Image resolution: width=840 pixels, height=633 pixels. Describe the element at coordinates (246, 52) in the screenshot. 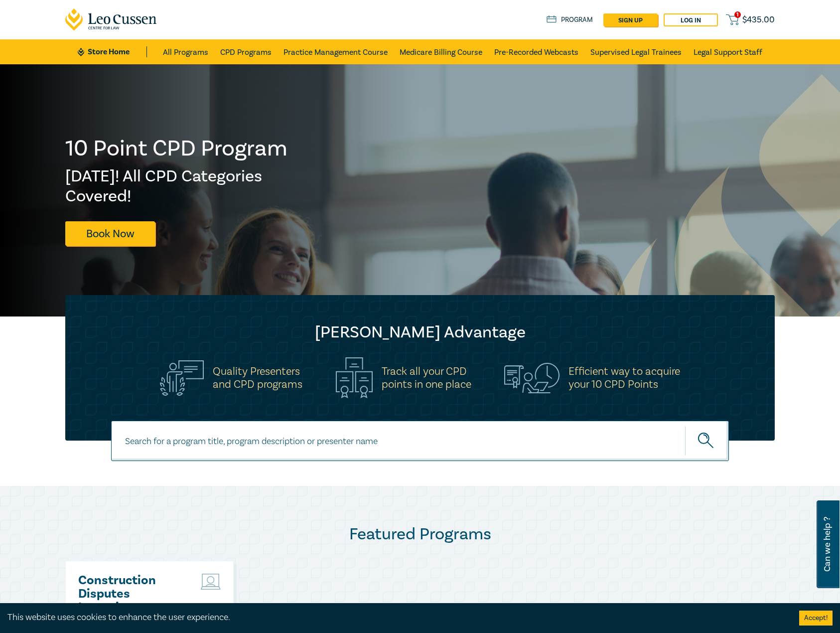

I see `a: CPD Programs` at that location.